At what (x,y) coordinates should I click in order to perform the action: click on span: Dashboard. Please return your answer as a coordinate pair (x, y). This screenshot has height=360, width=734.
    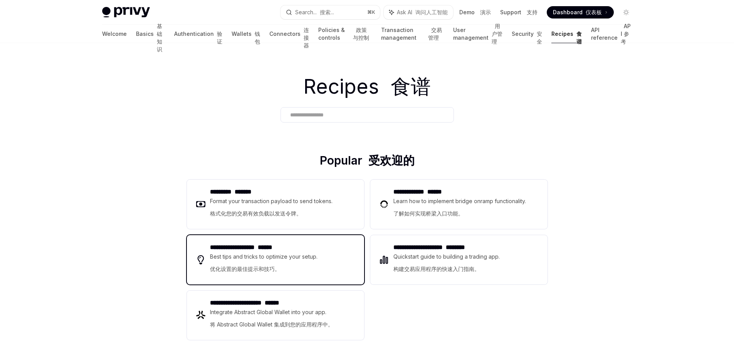
    Looking at the image, I should click on (577, 12).